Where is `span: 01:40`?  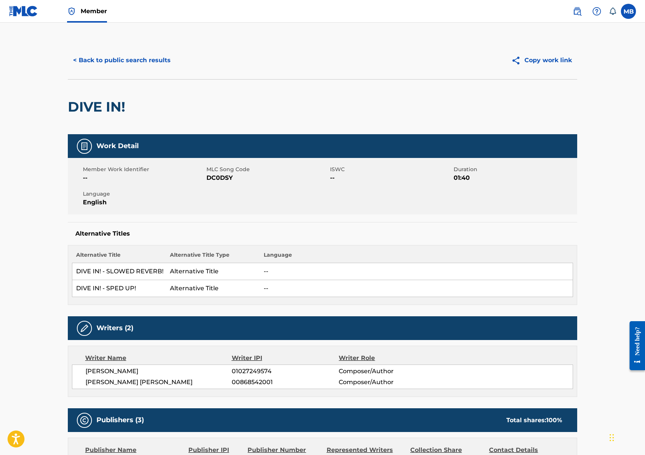
span: 01:40 is located at coordinates (514, 178).